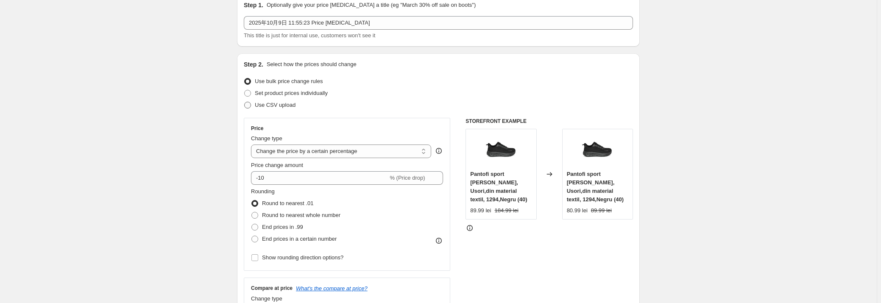  I want to click on h2: Step 1., so click(253, 5).